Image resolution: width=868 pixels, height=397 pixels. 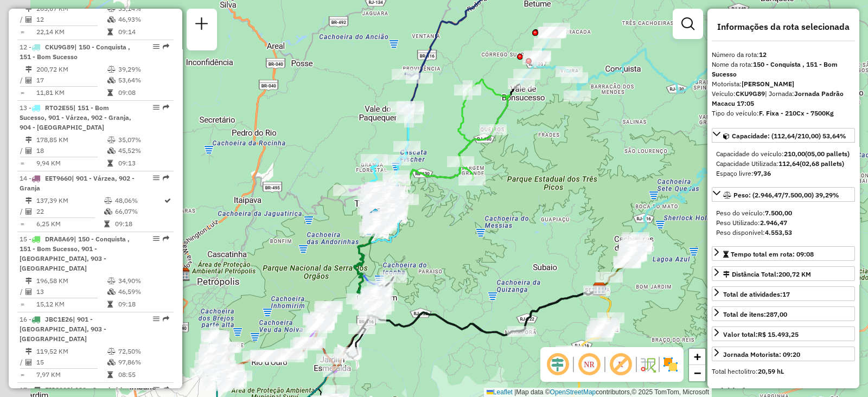 I want to click on span: Exibir rótulo, so click(x=620, y=364).